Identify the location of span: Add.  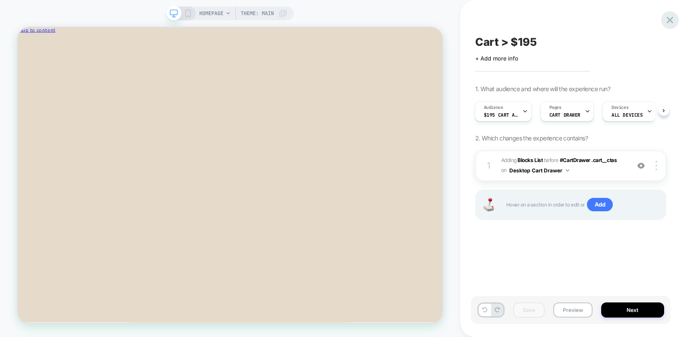
(600, 205).